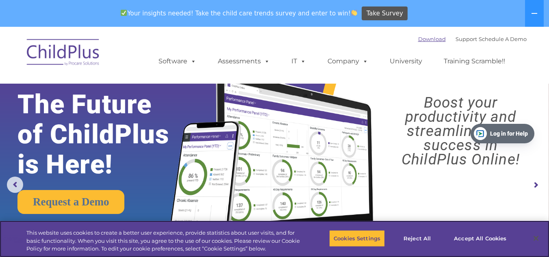 The image size is (549, 257). I want to click on a: Schedule A Demo, so click(503, 39).